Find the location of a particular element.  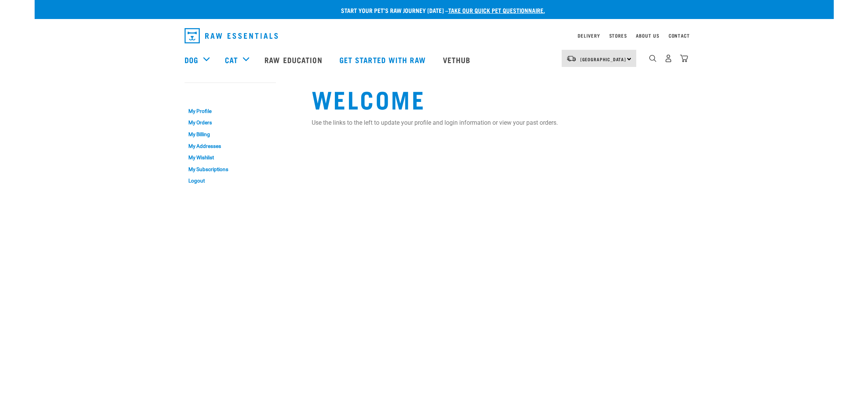

a: Vethub is located at coordinates (458, 60).